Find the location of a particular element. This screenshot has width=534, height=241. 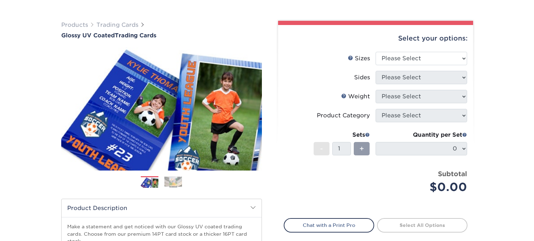

img: Trading Cards 02 is located at coordinates (173, 182).